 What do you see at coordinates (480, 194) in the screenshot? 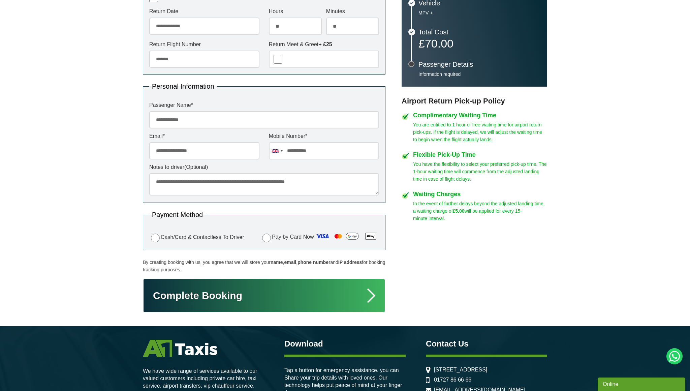
I see `h4: Waiting Charges` at bounding box center [480, 194].